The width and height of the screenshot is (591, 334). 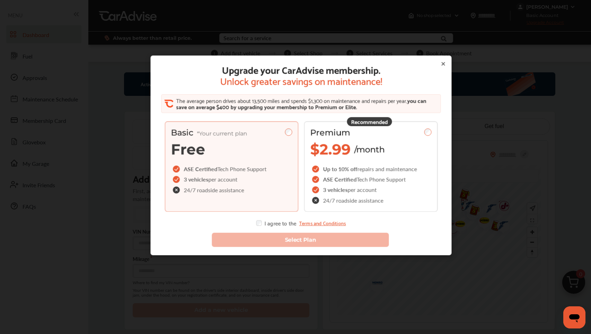 I want to click on div: I agree to the, so click(x=301, y=223).